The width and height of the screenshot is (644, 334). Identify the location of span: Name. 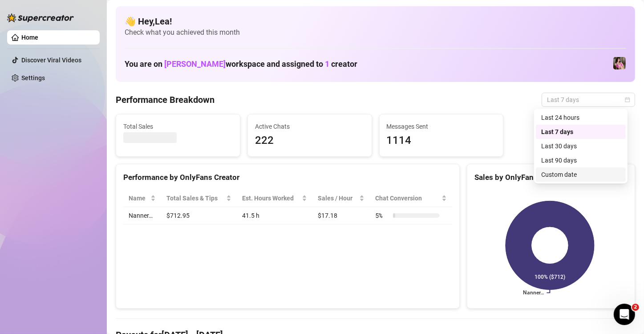
(138, 198).